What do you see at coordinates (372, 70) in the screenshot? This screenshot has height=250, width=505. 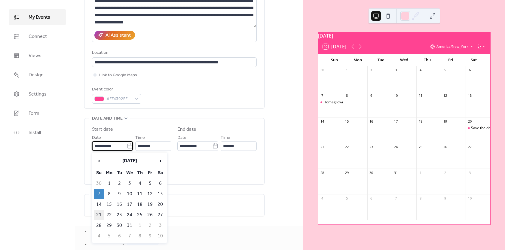 I see `div: 2` at bounding box center [372, 70].